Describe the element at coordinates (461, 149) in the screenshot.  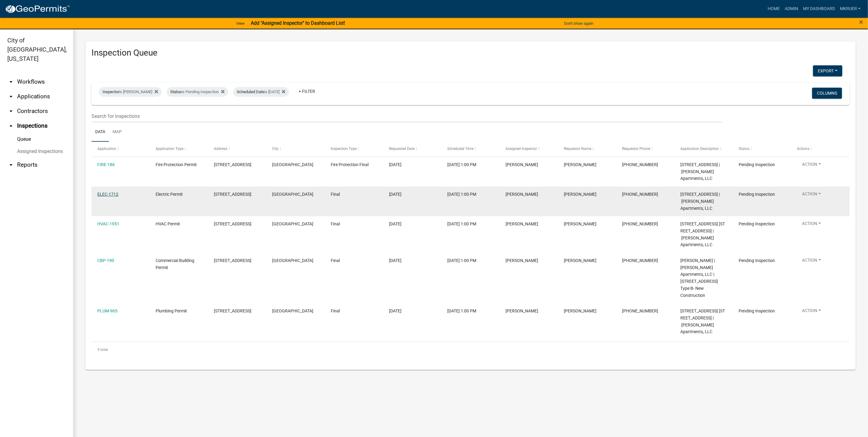
I see `span: Scheduled Time` at that location.